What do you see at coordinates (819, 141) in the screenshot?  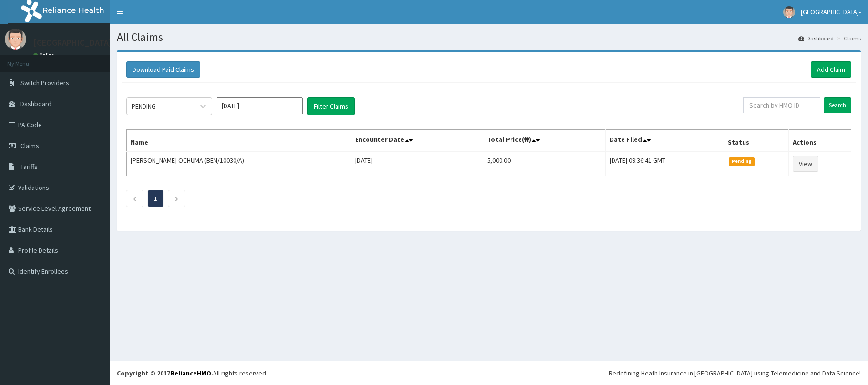 I see `th: Actions` at bounding box center [819, 141].